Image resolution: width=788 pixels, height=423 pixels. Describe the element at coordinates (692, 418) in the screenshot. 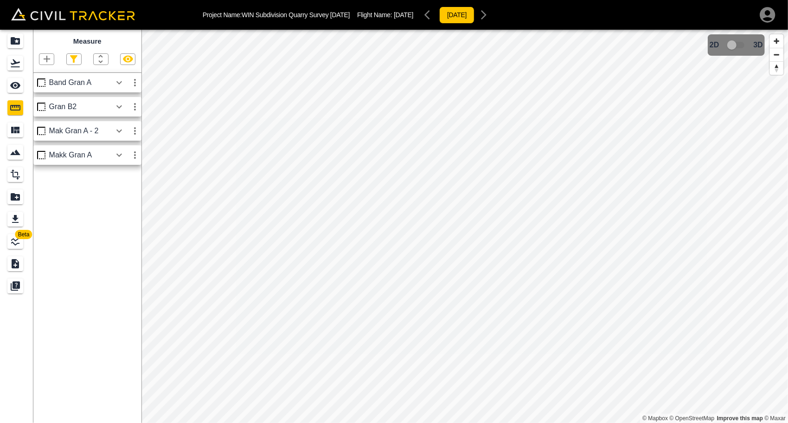

I see `a: OpenStreetMap` at that location.